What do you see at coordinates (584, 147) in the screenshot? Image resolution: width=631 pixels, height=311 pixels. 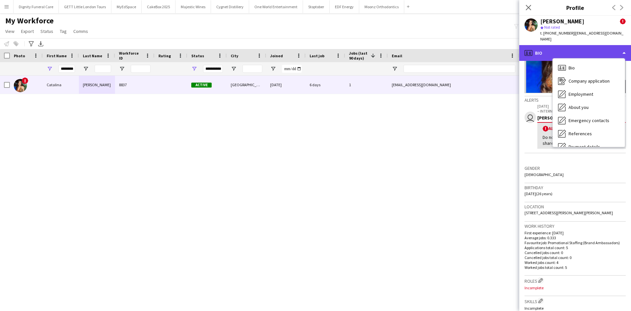 I see `span: Payment details` at bounding box center [584, 147].